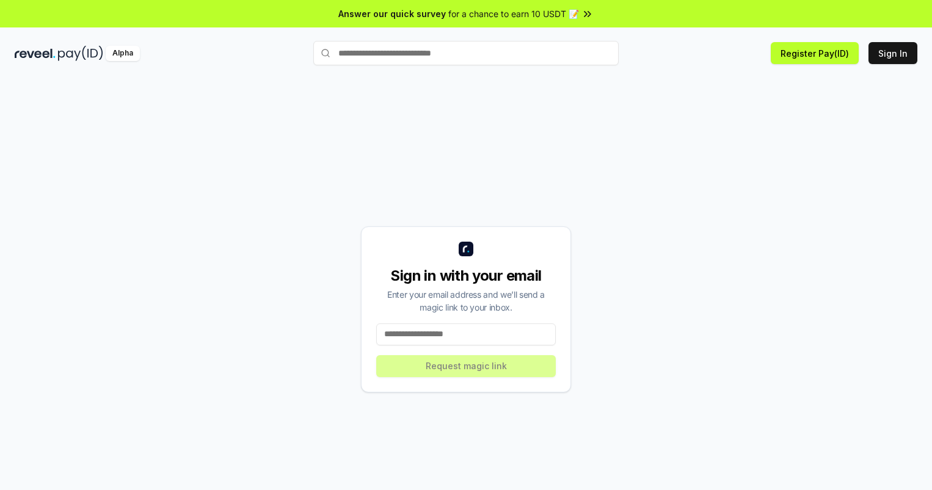 The image size is (932, 490). I want to click on div: Enter your email address and we’ll send a magic link to your inbox., so click(466, 301).